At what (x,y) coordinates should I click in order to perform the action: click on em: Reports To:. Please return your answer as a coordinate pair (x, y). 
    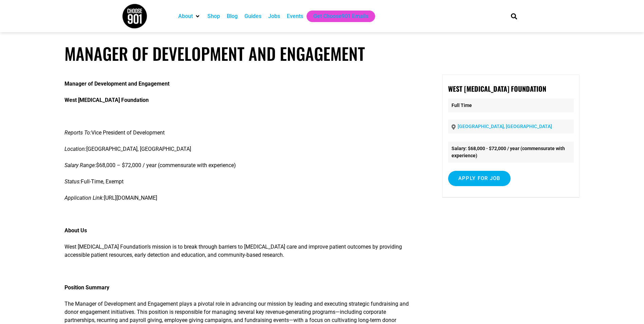
    Looking at the image, I should click on (78, 132).